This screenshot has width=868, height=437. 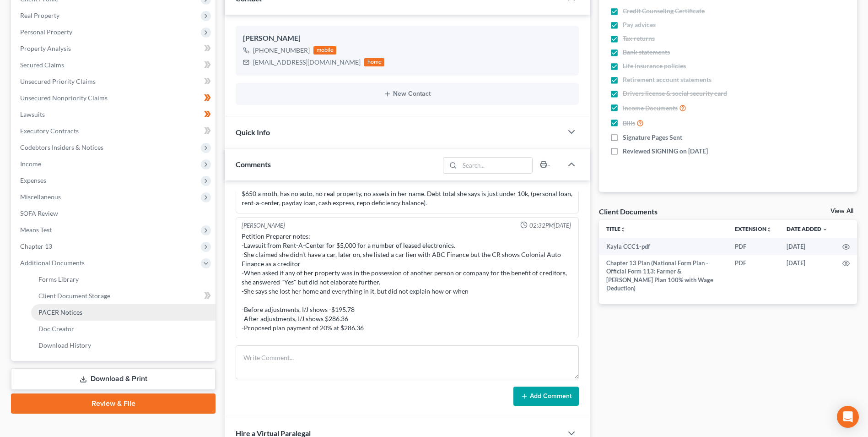 What do you see at coordinates (123, 328) in the screenshot?
I see `a: Doc Creator` at bounding box center [123, 328].